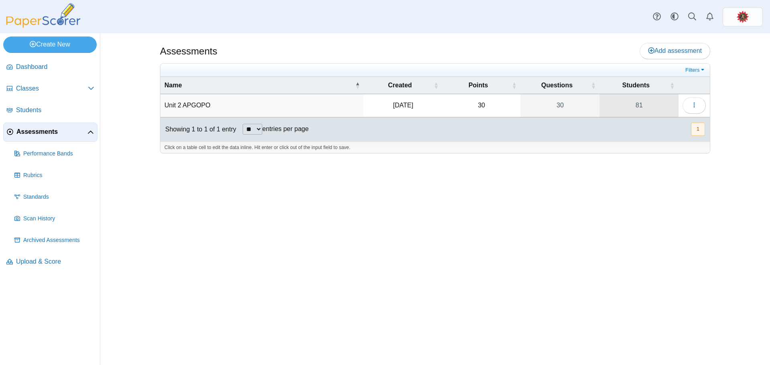 Image resolution: width=770 pixels, height=365 pixels. Describe the element at coordinates (743, 17) in the screenshot. I see `a: ps.BdVRPPpVVw2VGlwN` at that location.